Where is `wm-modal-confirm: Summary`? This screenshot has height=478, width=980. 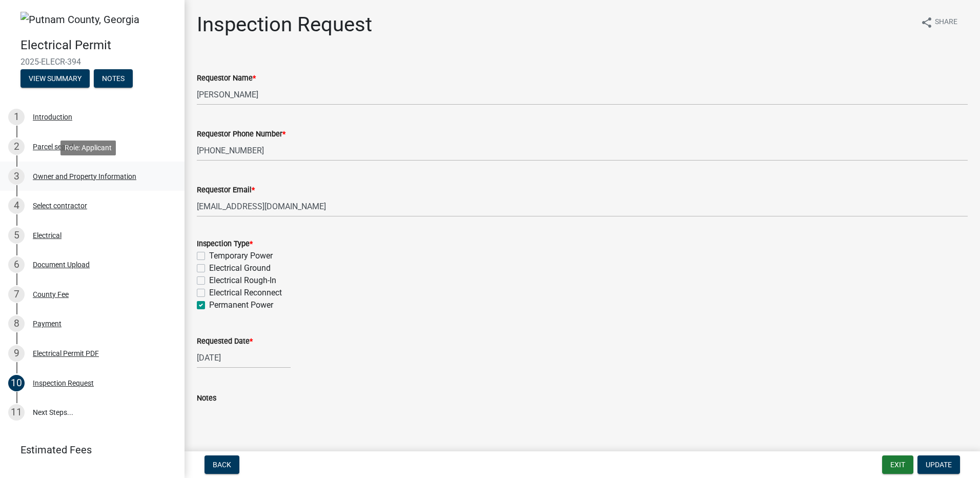 wm-modal-confirm: Summary is located at coordinates (55, 79).